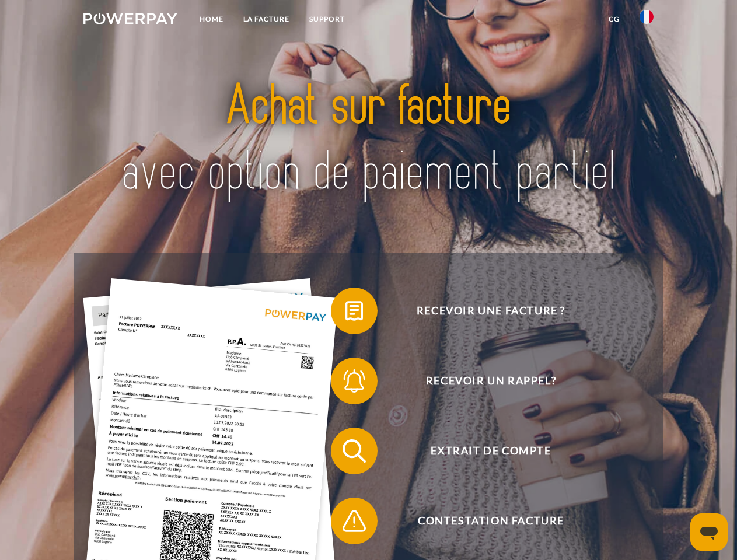 The image size is (737, 560). I want to click on button: Extrait de compte, so click(483, 451).